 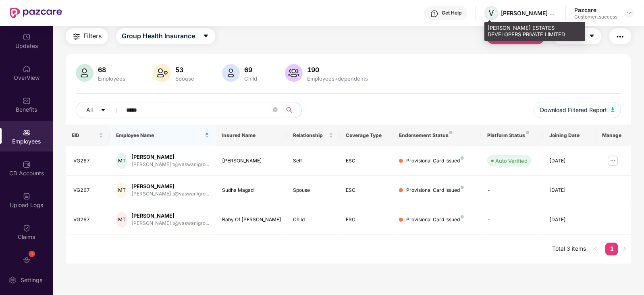 I want to click on span: caret-down, so click(x=592, y=36).